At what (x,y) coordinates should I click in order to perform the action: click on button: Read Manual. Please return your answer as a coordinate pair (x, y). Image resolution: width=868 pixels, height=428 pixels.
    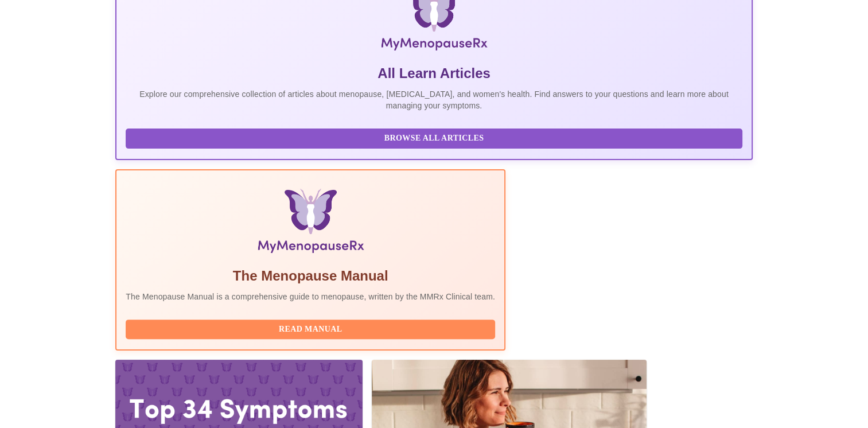
    Looking at the image, I should click on (310, 329).